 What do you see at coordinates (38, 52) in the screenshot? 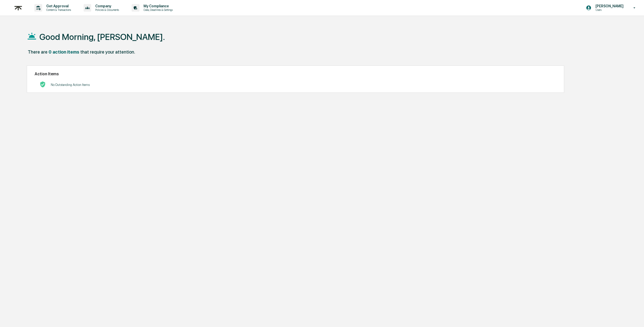
I see `div: There are` at bounding box center [38, 52].